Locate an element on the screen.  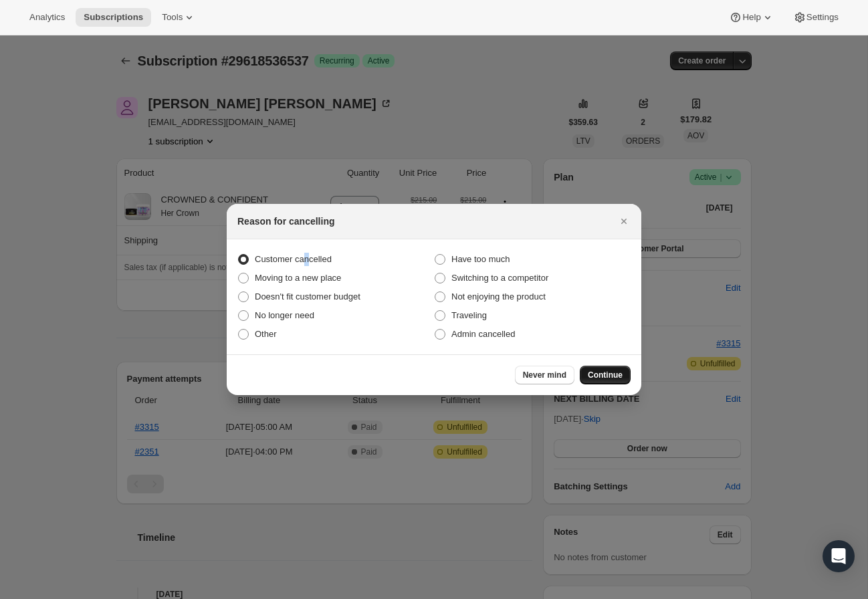
div: Open Intercom Messenger is located at coordinates (838, 556).